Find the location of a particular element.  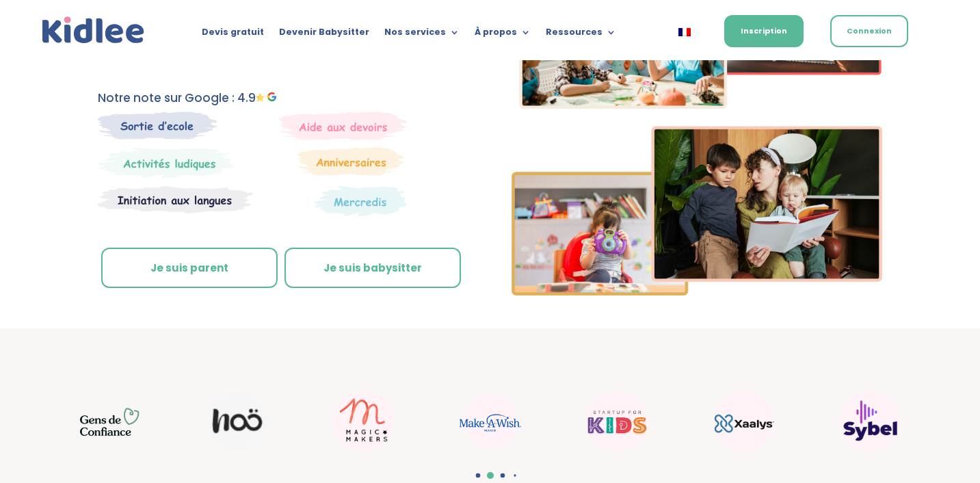

img: Sybel is located at coordinates (870, 422).